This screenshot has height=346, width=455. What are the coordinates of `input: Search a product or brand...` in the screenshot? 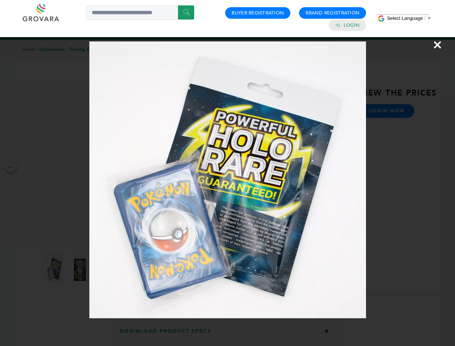 It's located at (140, 13).